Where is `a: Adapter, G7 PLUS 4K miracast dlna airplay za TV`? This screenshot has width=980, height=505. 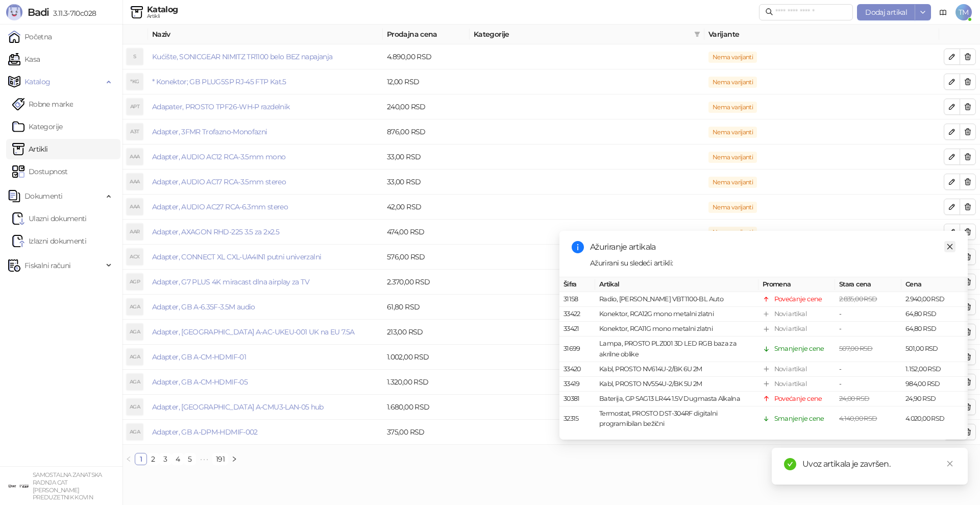 a: Adapter, G7 PLUS 4K miracast dlna airplay za TV is located at coordinates (231, 281).